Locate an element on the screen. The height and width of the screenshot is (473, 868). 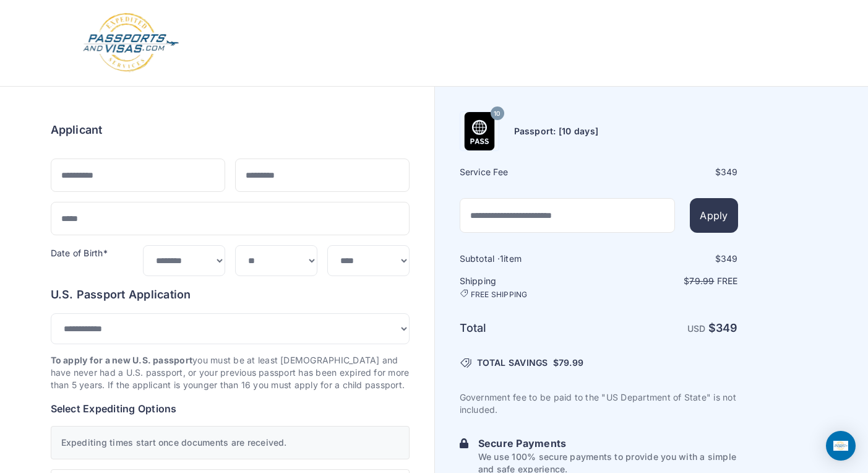
span: FREE SHIPPING is located at coordinates (499, 294).